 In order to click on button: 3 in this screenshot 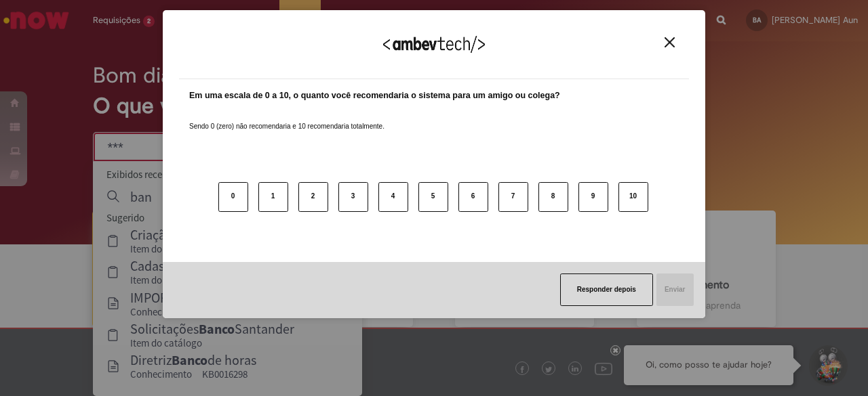, I will do `click(353, 197)`.